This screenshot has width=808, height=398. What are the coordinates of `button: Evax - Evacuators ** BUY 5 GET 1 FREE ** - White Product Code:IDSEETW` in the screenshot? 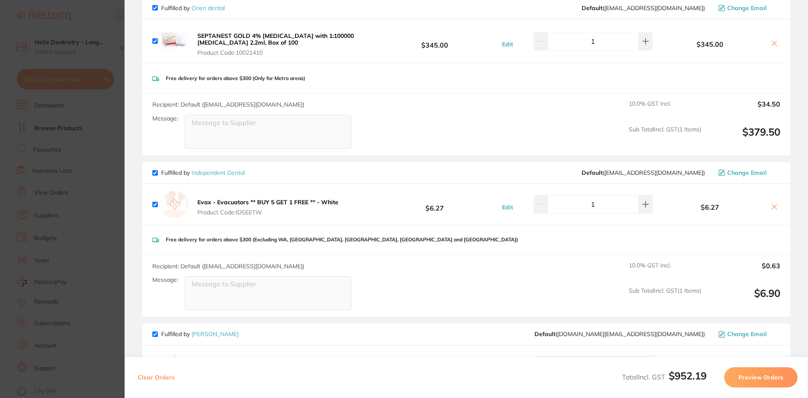 It's located at (268, 207).